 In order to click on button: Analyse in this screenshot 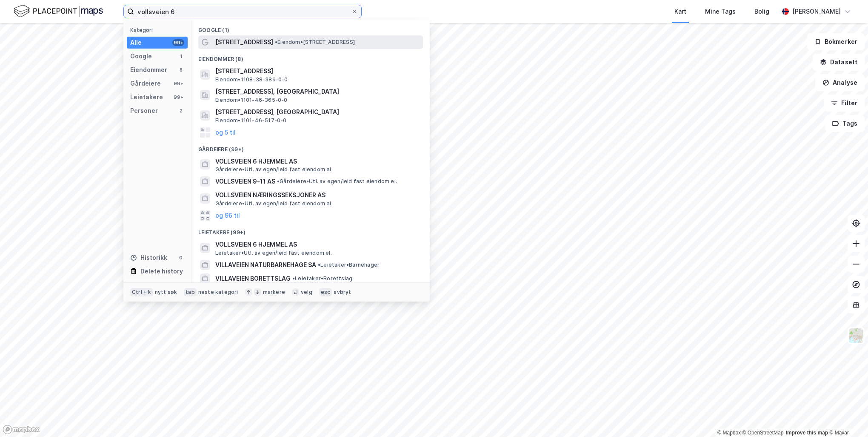, I will do `click(840, 82)`.